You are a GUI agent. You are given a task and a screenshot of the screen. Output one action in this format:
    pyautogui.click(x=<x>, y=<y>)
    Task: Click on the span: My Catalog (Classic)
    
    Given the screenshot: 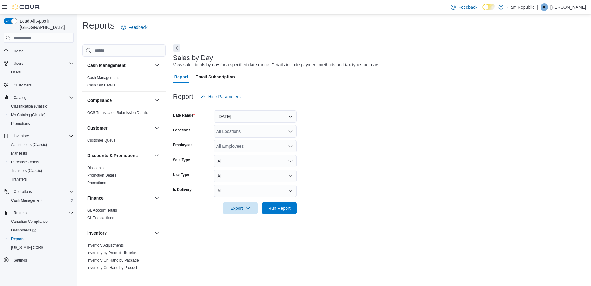 What is the action you would take?
    pyautogui.click(x=41, y=115)
    